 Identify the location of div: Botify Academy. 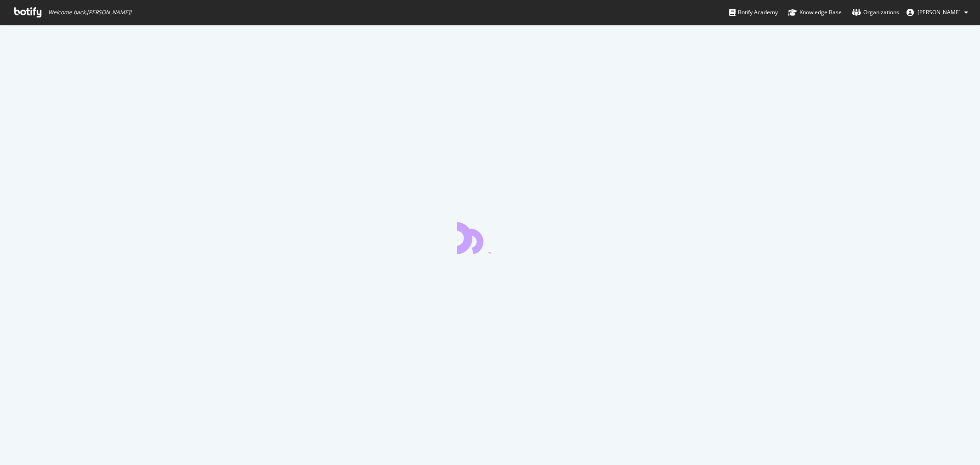
(754, 12).